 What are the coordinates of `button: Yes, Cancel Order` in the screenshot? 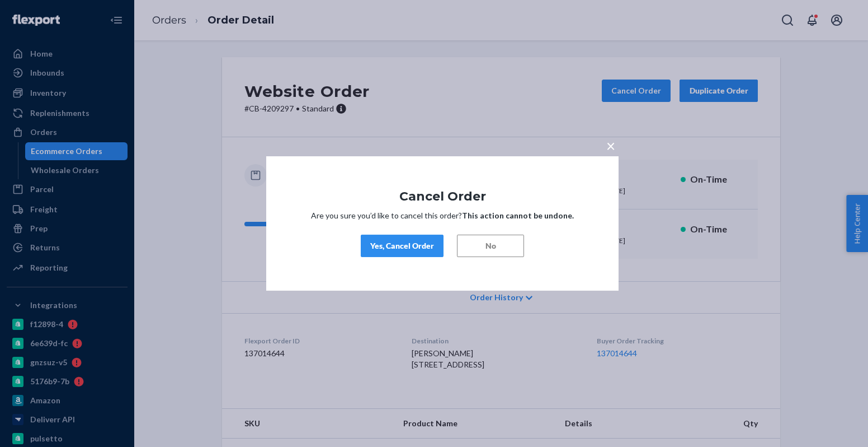 It's located at (402, 246).